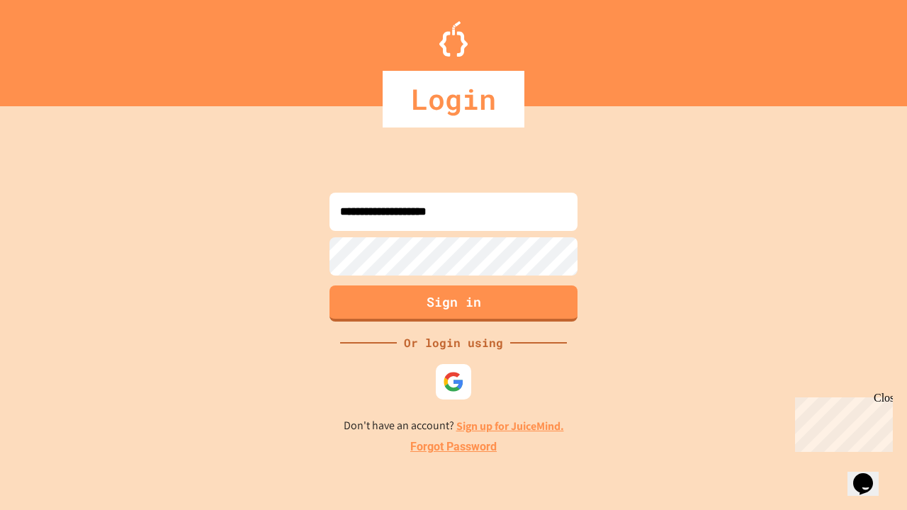  I want to click on a: Forgot Password, so click(454, 447).